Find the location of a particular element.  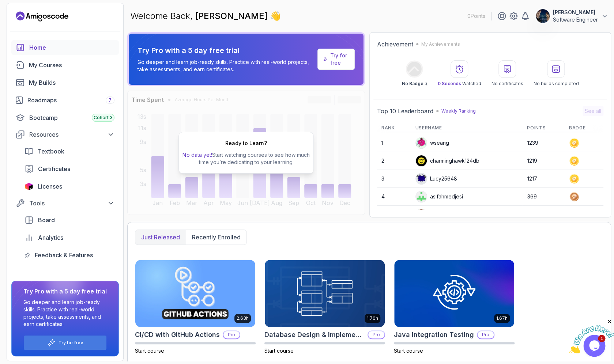

span: Textbook is located at coordinates (51, 151).